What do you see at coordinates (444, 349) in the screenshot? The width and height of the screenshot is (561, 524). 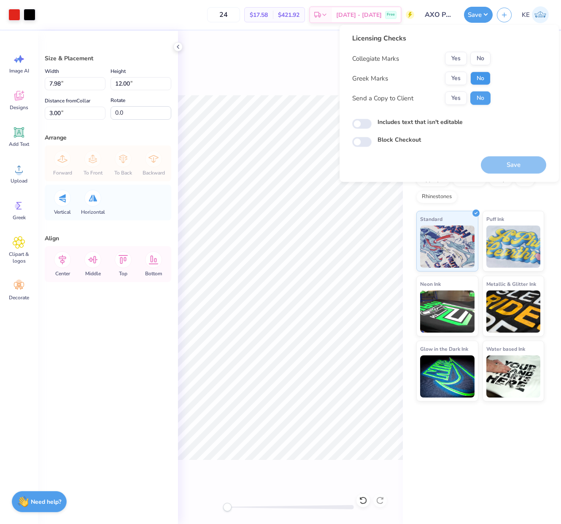 I see `span: Glow in the Dark Ink` at bounding box center [444, 349].